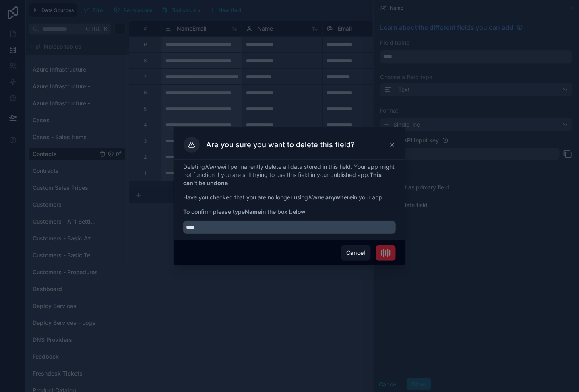 The height and width of the screenshot is (392, 579). I want to click on p: Deleting will permanently delete all data stored in this field. Your app might not function if yo..., so click(289, 175).